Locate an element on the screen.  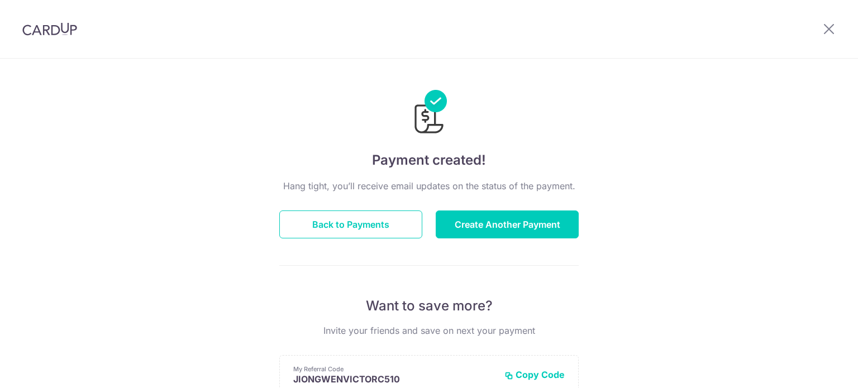
button: Copy Code is located at coordinates (535, 375).